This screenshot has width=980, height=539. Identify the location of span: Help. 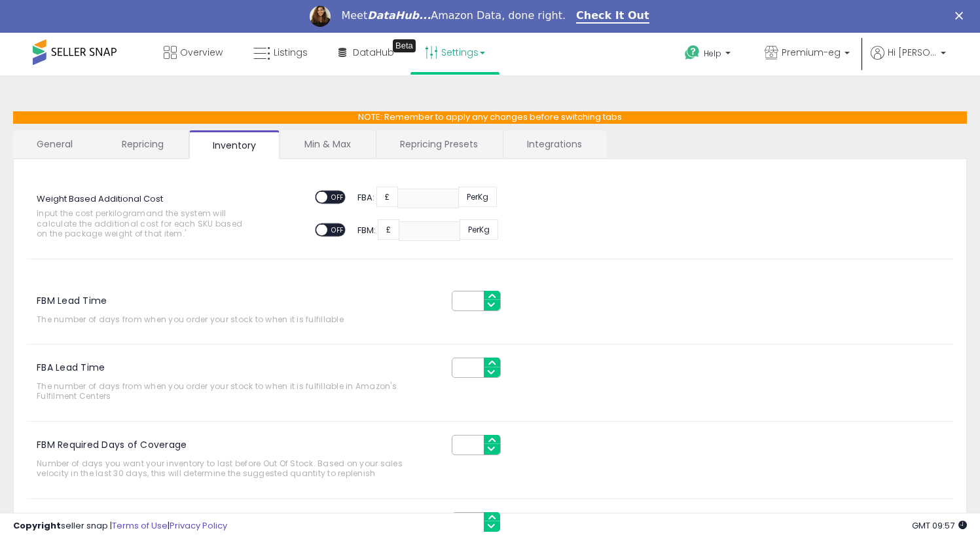
(712, 53).